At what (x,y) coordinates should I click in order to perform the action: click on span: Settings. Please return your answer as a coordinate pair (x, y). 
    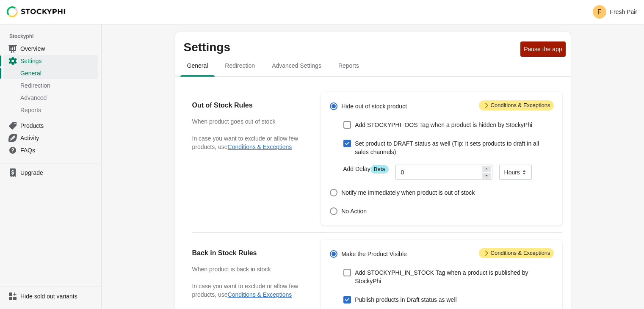
    Looking at the image, I should click on (58, 61).